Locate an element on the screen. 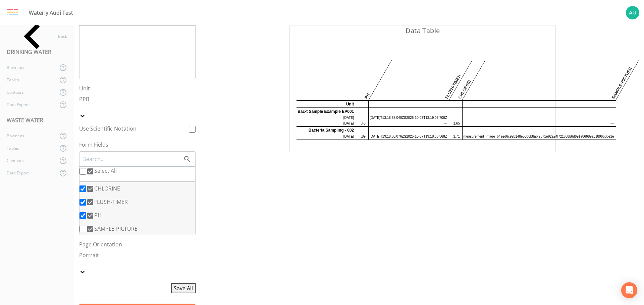 This screenshot has height=305, width=644. label: Use Scientific Notation is located at coordinates (134, 129).